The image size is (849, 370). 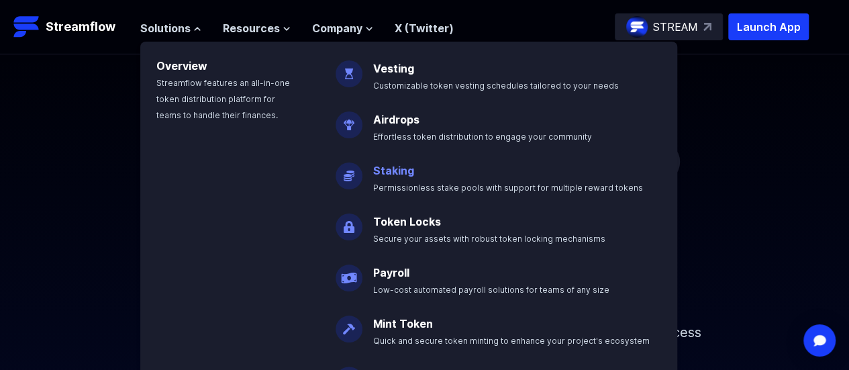 What do you see at coordinates (668, 27) in the screenshot?
I see `a: STREAM` at bounding box center [668, 27].